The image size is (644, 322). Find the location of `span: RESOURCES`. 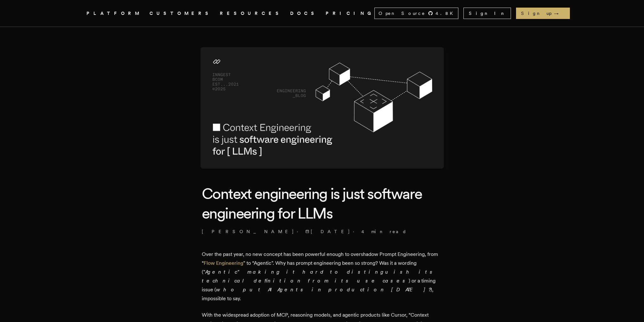

span: RESOURCES is located at coordinates (251, 13).